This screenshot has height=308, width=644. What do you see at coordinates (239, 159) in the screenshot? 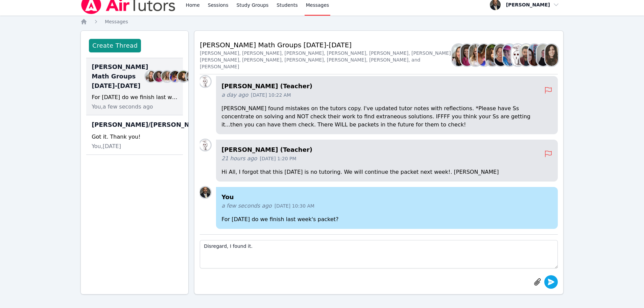
I see `span: 21 hours ago` at bounding box center [239, 159].